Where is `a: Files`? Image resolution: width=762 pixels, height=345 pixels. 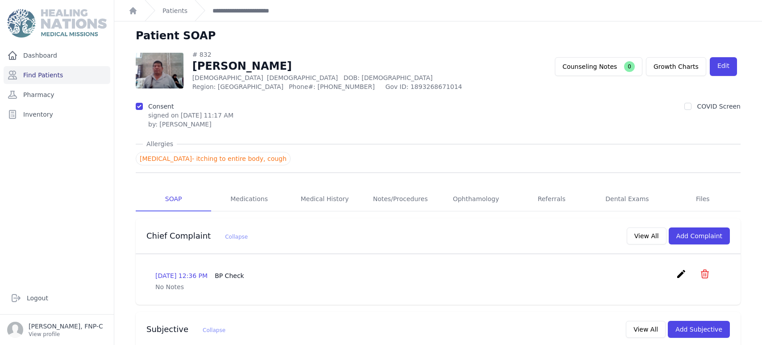
a: Files is located at coordinates (703, 199).